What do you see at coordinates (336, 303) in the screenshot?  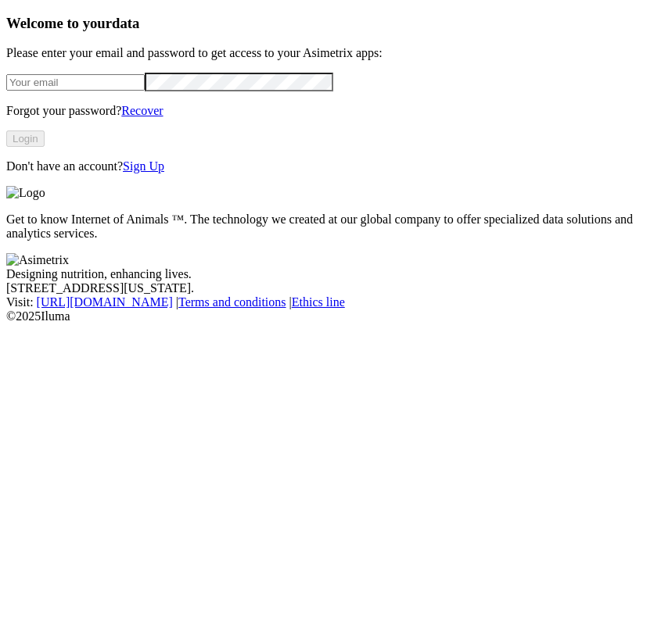 I see `div: Visit : | |` at bounding box center [336, 303].